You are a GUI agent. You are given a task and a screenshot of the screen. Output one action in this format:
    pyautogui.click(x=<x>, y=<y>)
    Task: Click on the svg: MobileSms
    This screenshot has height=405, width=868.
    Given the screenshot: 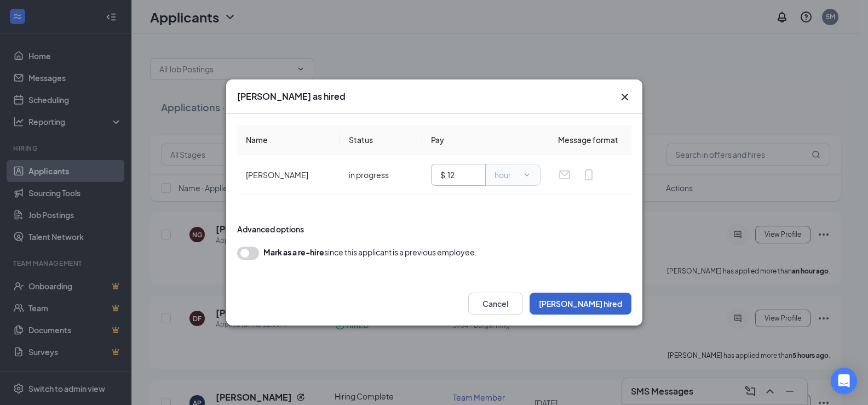 What is the action you would take?
    pyautogui.click(x=589, y=175)
    